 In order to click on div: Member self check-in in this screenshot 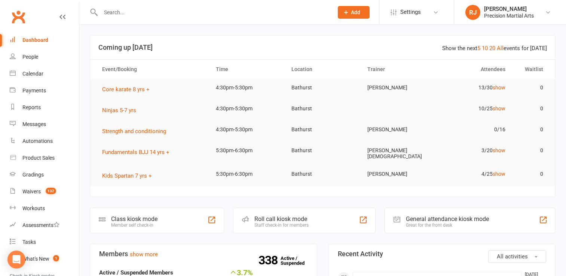, I will do `click(134, 225)`.